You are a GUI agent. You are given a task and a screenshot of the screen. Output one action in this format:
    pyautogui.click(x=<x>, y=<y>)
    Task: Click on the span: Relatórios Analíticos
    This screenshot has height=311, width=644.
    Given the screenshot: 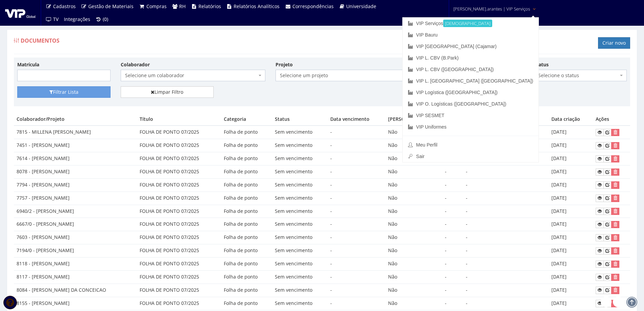 What is the action you would take?
    pyautogui.click(x=257, y=6)
    